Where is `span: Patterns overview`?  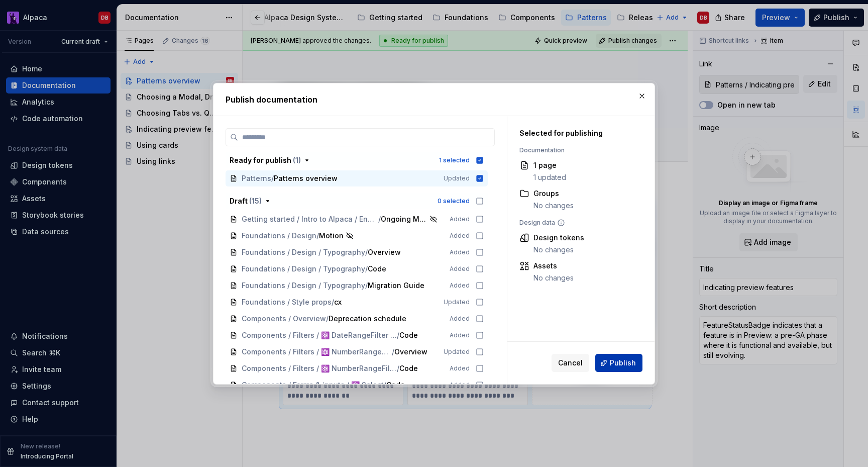 span: Patterns overview is located at coordinates (305, 178).